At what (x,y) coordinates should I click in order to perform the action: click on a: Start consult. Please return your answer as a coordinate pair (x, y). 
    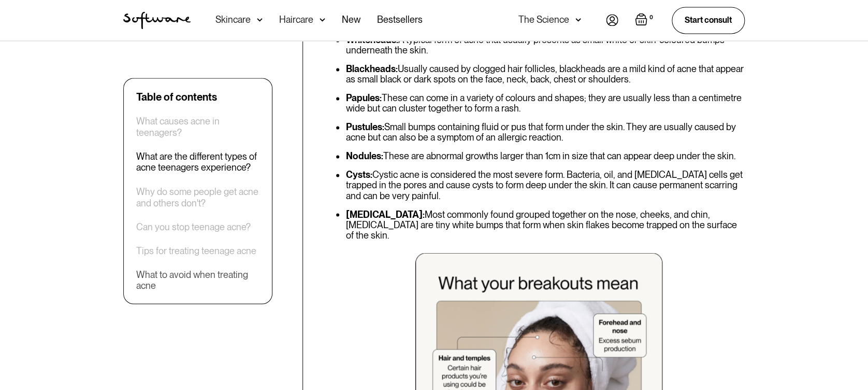
    Looking at the image, I should click on (708, 19).